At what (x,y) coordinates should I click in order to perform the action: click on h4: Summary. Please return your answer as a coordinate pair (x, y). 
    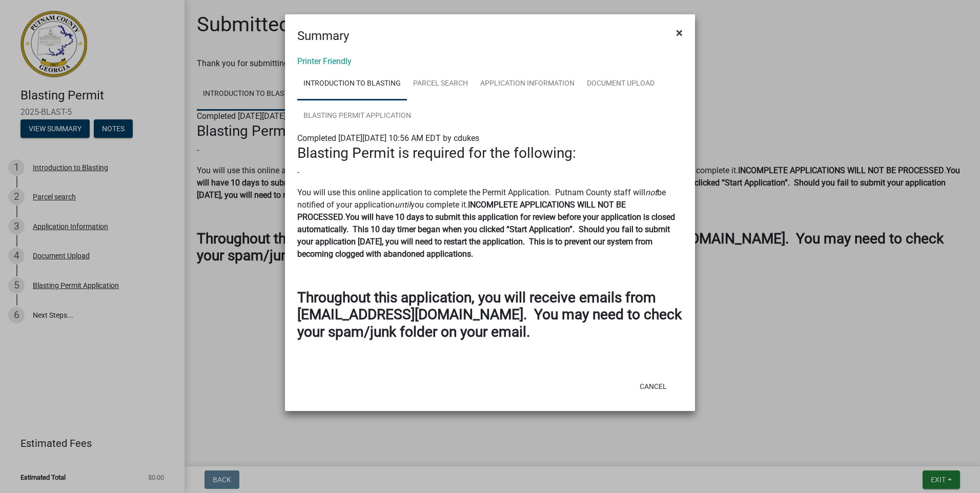
    Looking at the image, I should click on (323, 36).